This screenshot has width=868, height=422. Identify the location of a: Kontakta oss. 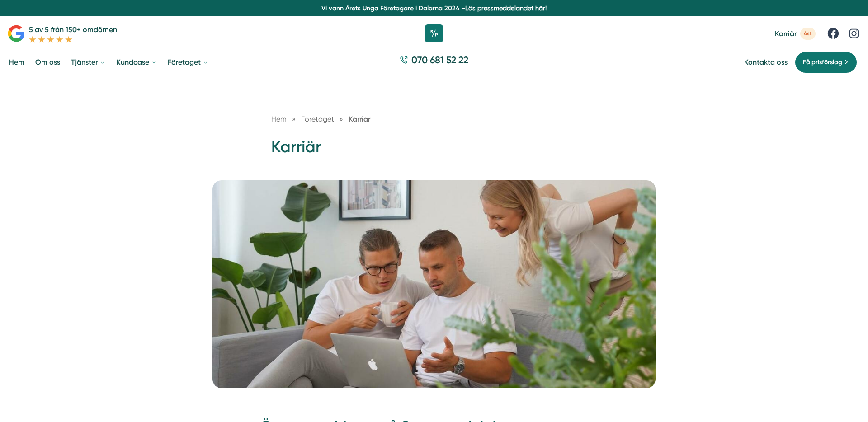
(766, 62).